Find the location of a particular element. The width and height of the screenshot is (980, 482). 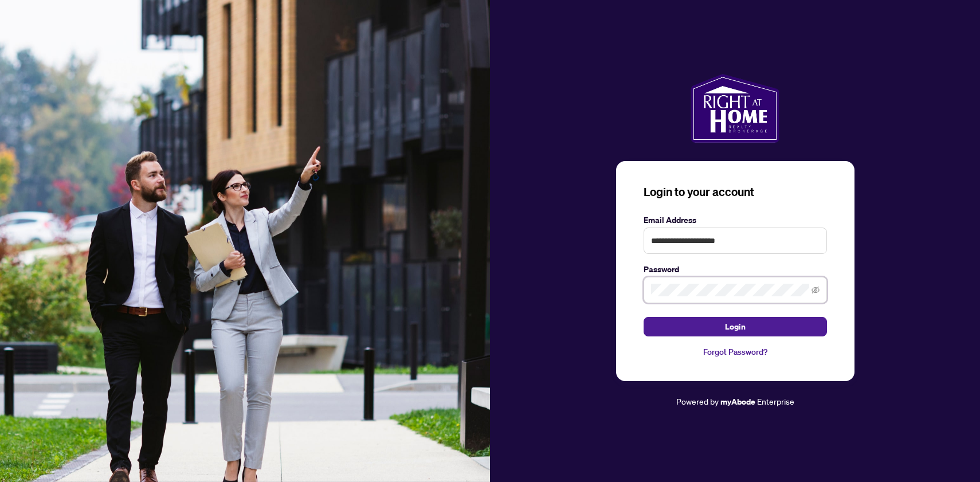

span: Powered by is located at coordinates (698, 401).